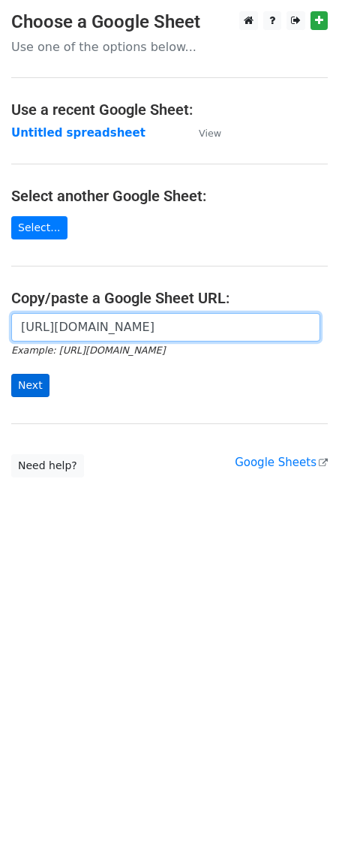  Describe the element at coordinates (170, 196) in the screenshot. I see `h4: Select another Google Sheet:` at that location.